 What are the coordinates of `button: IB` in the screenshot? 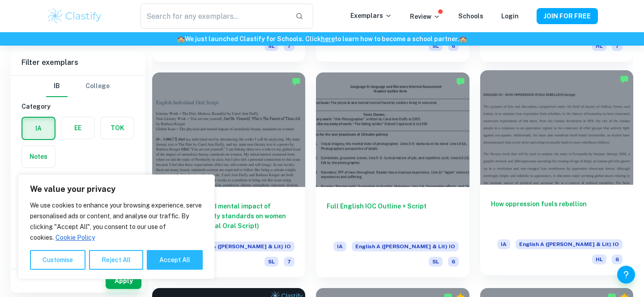 It's located at (57, 86).